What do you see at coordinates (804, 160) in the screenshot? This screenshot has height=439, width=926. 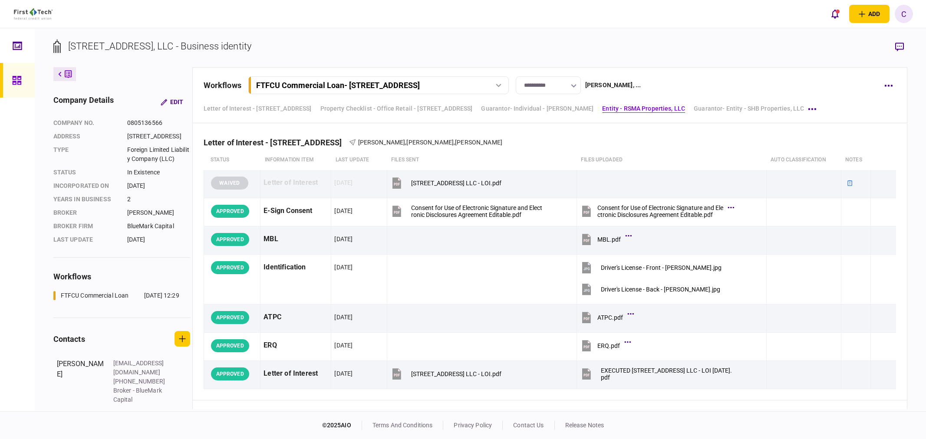 I see `th: auto classification` at bounding box center [804, 160].